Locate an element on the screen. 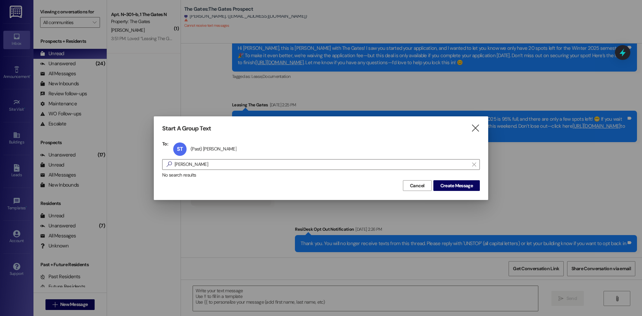  button: Clear text is located at coordinates (474, 165).